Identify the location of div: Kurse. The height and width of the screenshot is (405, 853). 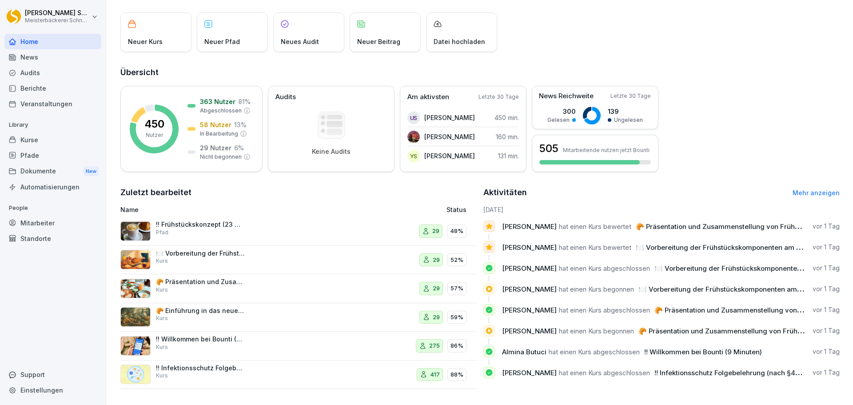
(53, 139).